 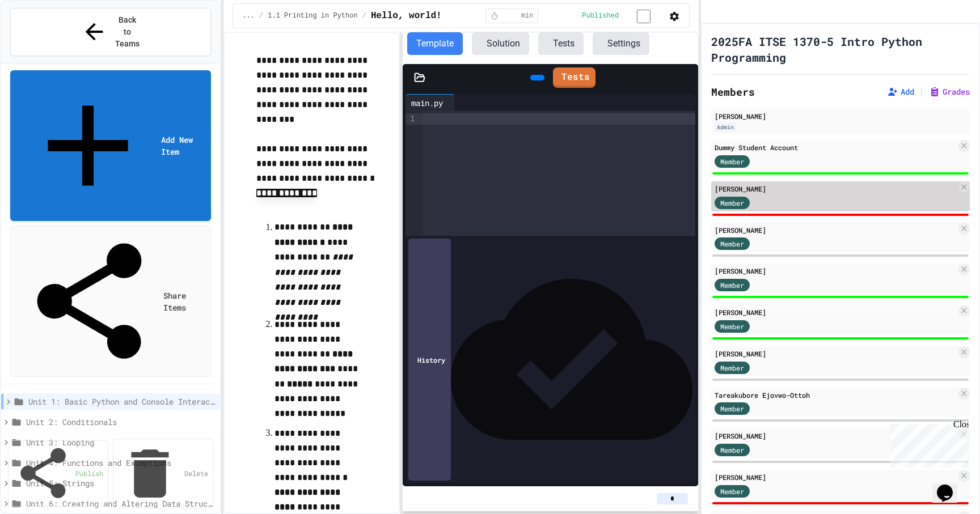 I want to click on button: Back to Teams, so click(x=110, y=32).